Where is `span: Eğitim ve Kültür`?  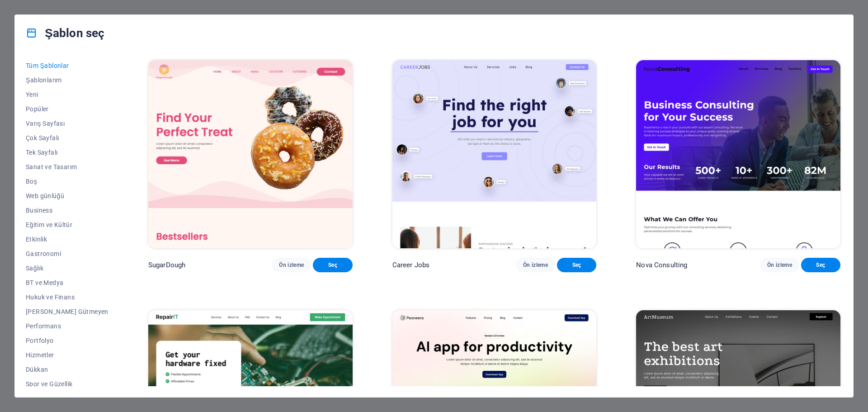 span: Eğitim ve Kültür is located at coordinates (67, 225).